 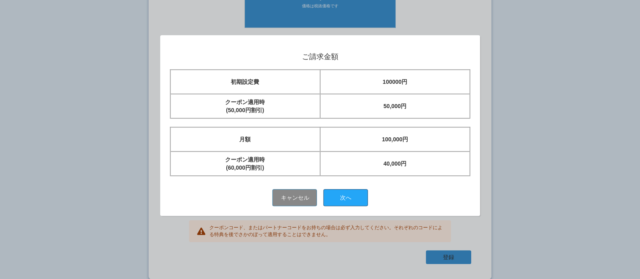 I want to click on td: 100,000円, so click(x=395, y=139).